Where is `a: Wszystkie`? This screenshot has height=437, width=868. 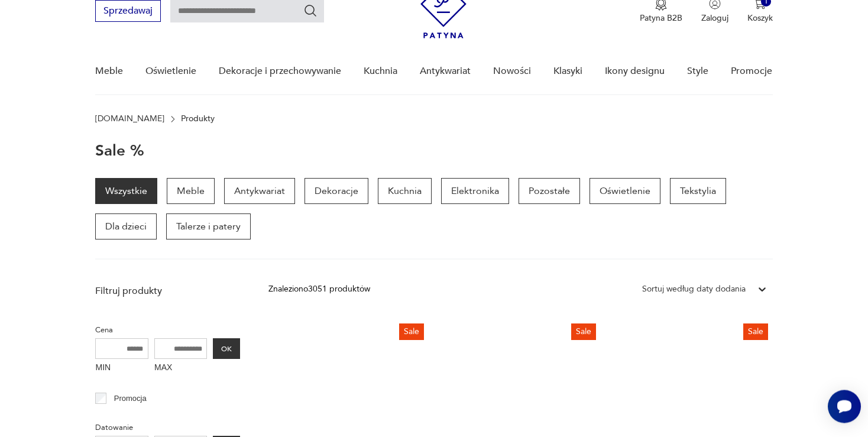
a: Wszystkie is located at coordinates (126, 191).